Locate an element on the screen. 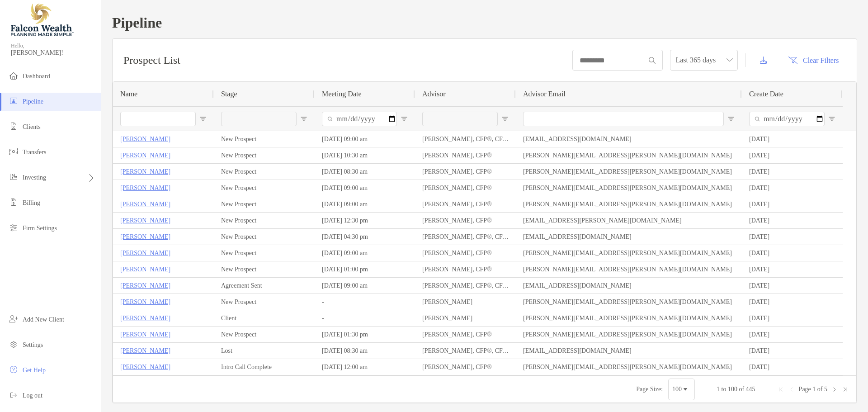 Image resolution: width=868 pixels, height=412 pixels. span: 1 is located at coordinates (813, 389).